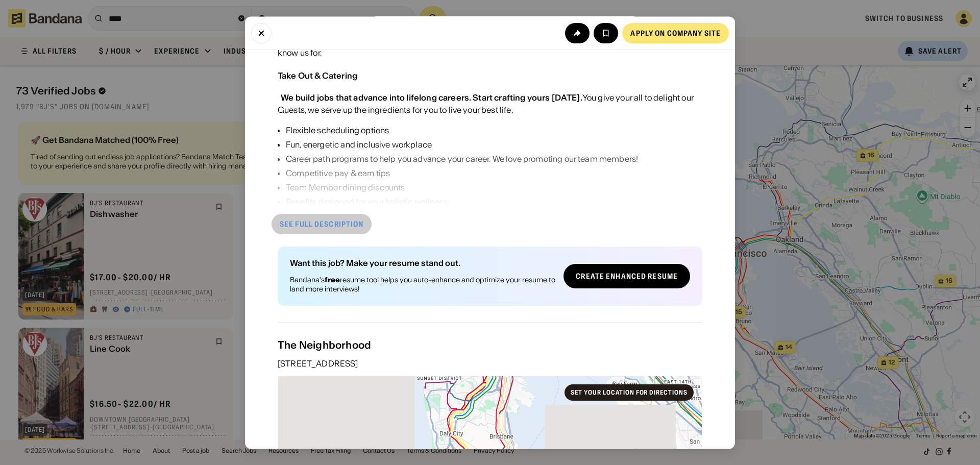 The width and height of the screenshot is (980, 465). Describe the element at coordinates (468, 130) in the screenshot. I see `div: Flexible scheduling options` at that location.